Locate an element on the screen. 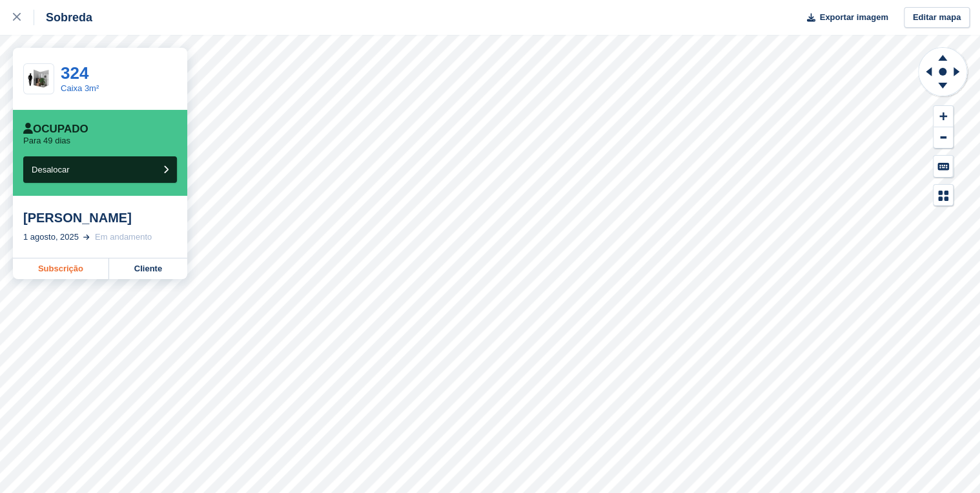 Image resolution: width=980 pixels, height=493 pixels. button: Zoom In is located at coordinates (943, 116).